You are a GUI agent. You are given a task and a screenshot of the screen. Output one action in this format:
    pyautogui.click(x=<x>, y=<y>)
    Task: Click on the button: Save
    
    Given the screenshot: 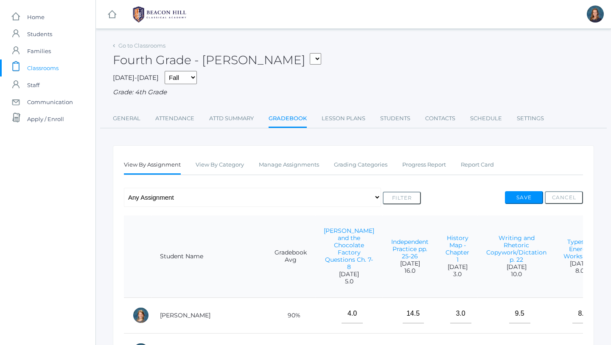 What is the action you would take?
    pyautogui.click(x=524, y=197)
    